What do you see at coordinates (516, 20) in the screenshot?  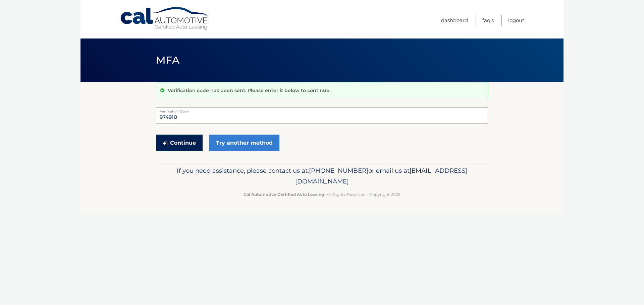 I see `a: Logout` at bounding box center [516, 20].